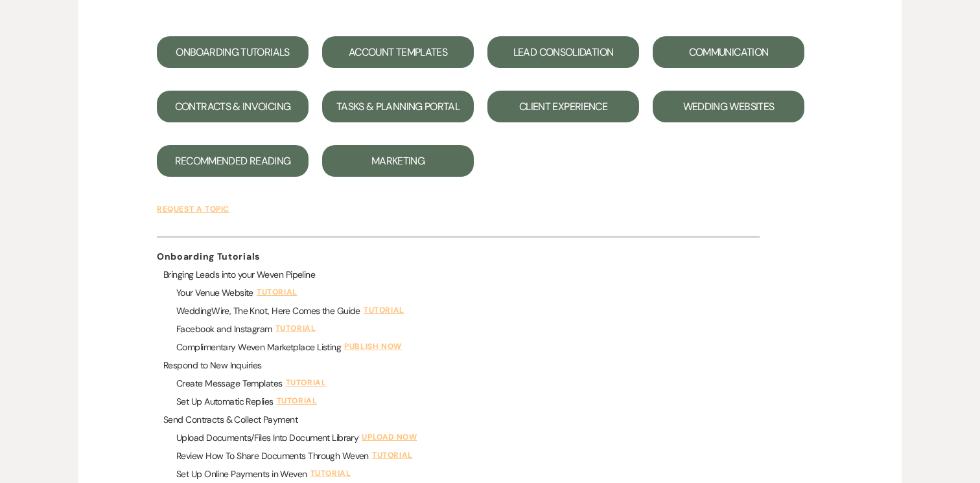  Describe the element at coordinates (239, 160) in the screenshot. I see `a: Recommended Reading` at that location.